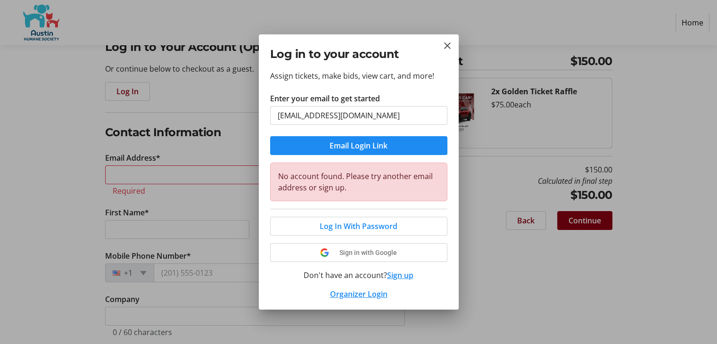 The width and height of the screenshot is (717, 344). Describe the element at coordinates (400, 275) in the screenshot. I see `button: Sign up` at that location.